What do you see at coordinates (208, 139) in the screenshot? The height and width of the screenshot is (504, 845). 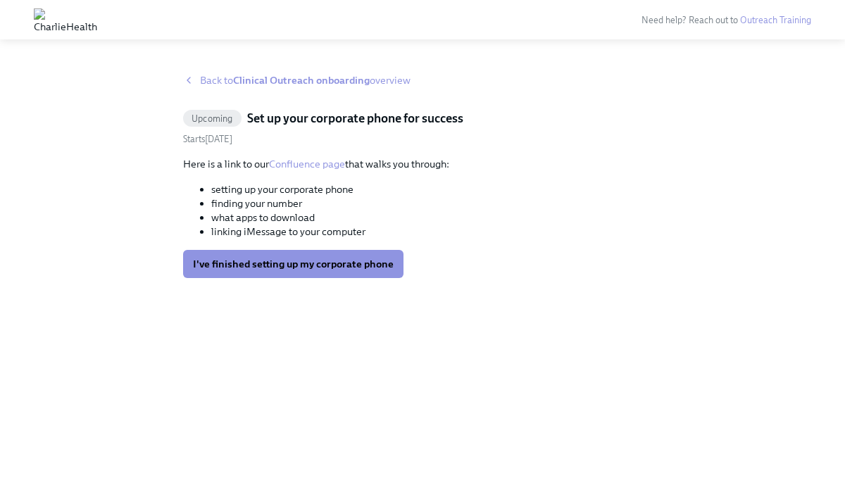 I see `span: Monday, October 6th 2025, 10:00 am` at bounding box center [208, 139].